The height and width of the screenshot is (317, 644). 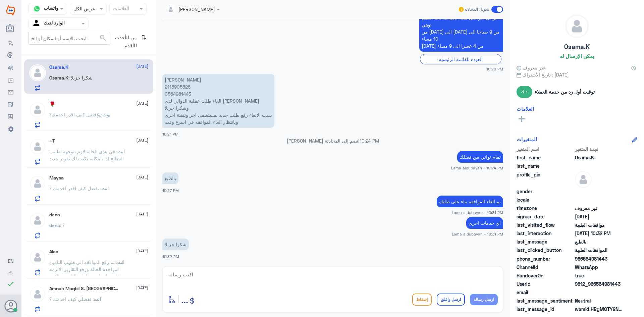 I want to click on span: 10:32 PM, so click(x=171, y=256).